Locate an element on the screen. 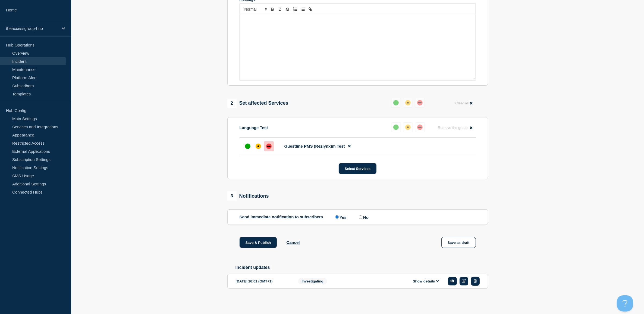 The image size is (644, 314). label: Yes is located at coordinates (340, 217).